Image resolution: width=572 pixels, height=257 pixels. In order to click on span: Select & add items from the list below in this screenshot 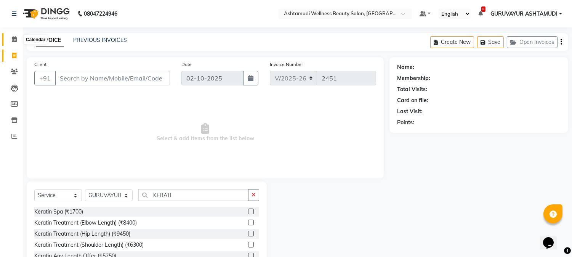, I will do `click(205, 133)`.